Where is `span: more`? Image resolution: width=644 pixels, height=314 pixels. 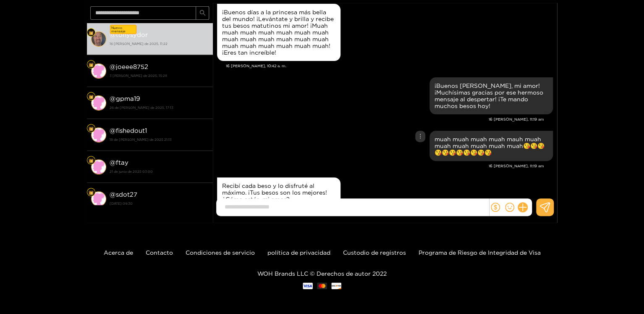 span: more is located at coordinates (421, 136).